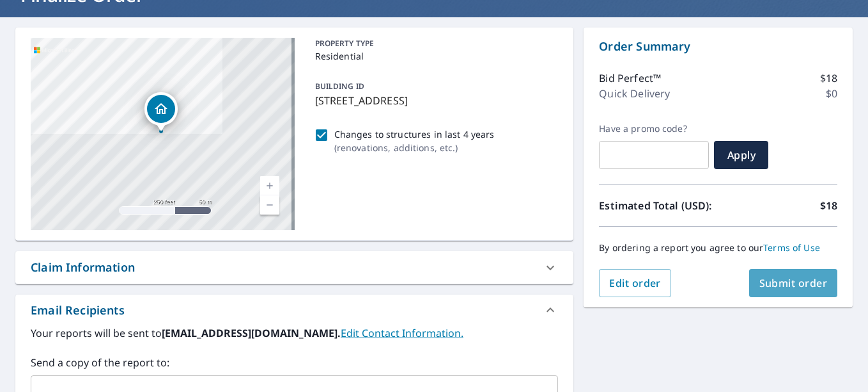  Describe the element at coordinates (741, 155) in the screenshot. I see `button: Apply` at that location.